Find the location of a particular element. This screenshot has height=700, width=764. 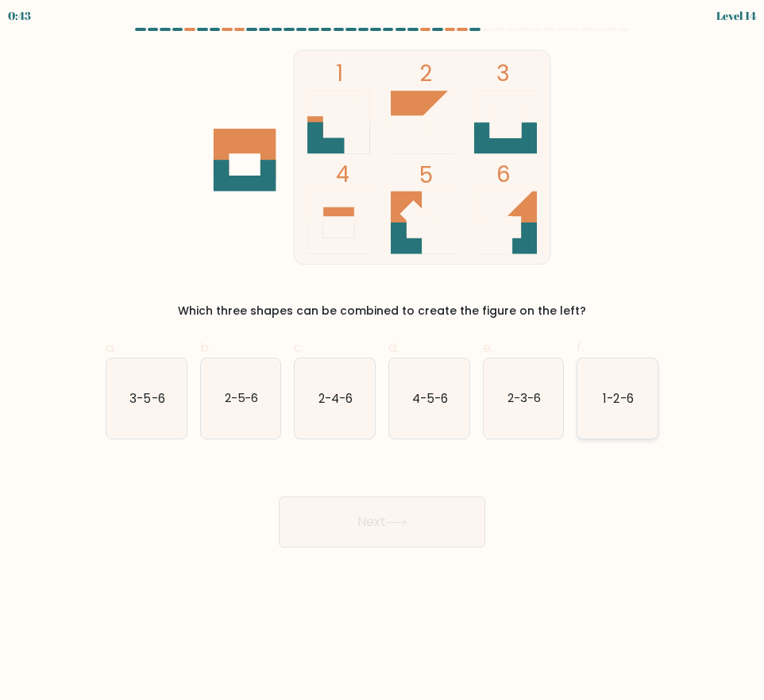

div: Level 14 is located at coordinates (736, 15).